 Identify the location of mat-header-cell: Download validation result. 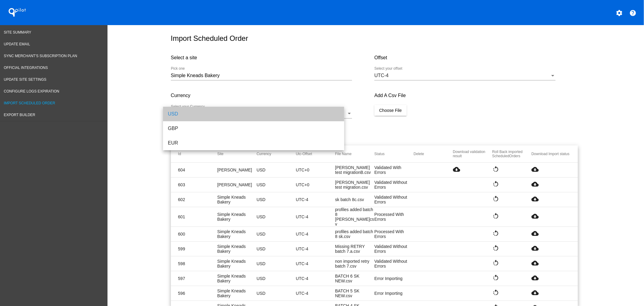
(472, 154).